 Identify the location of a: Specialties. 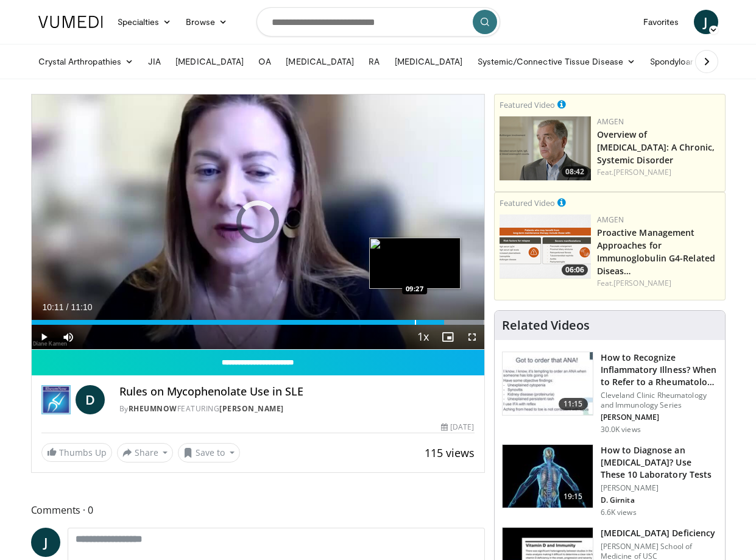
(144, 22).